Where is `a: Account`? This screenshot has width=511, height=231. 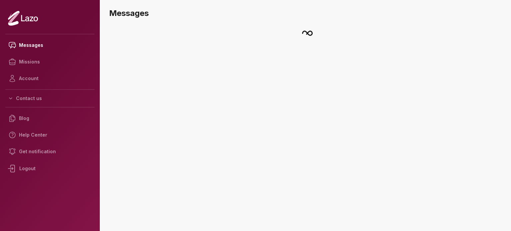
a: Account is located at coordinates (50, 78).